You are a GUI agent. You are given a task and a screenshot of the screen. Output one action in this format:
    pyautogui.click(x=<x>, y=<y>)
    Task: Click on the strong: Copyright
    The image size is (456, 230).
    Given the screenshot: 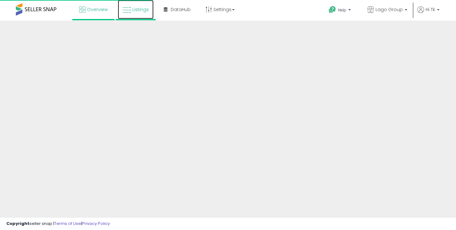 What is the action you would take?
    pyautogui.click(x=18, y=223)
    